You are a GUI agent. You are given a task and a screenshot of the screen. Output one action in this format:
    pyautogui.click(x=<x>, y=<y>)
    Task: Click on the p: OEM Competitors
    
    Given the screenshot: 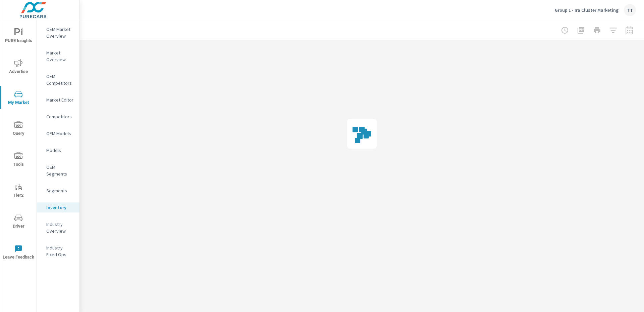 What is the action you would take?
    pyautogui.click(x=60, y=79)
    